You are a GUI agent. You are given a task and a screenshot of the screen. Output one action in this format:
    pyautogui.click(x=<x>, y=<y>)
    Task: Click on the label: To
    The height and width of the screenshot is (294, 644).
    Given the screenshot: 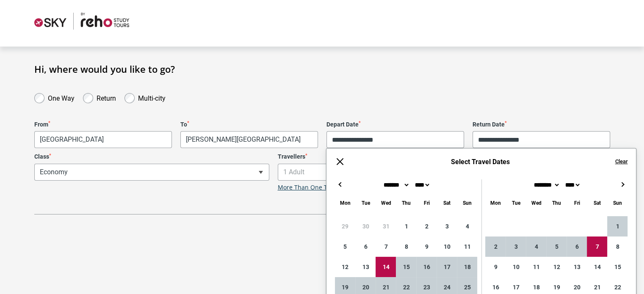 What is the action you would take?
    pyautogui.click(x=249, y=124)
    